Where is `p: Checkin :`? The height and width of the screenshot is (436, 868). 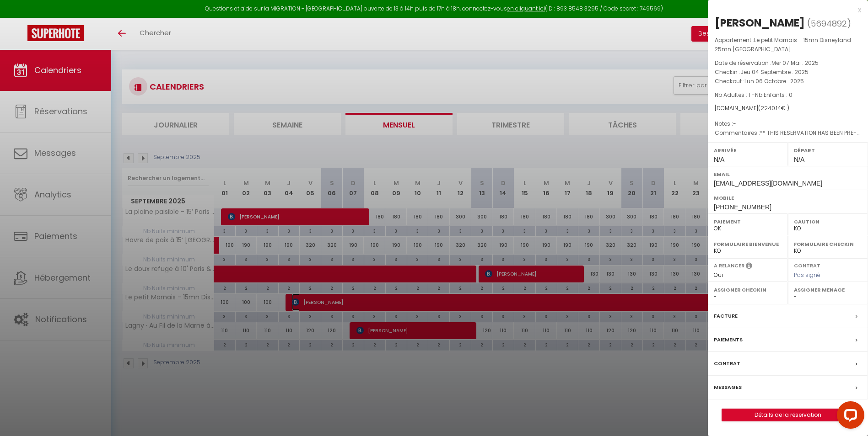
p: Checkin : is located at coordinates (788, 72).